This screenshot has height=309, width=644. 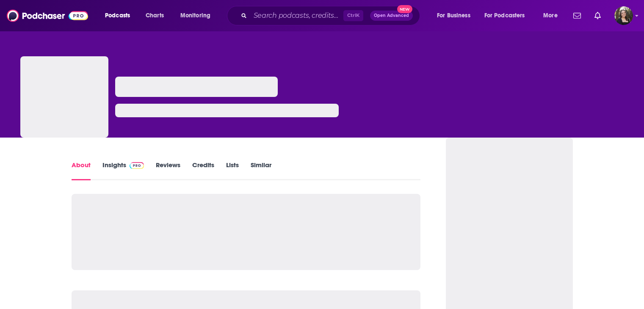 What do you see at coordinates (168, 171) in the screenshot?
I see `a: Reviews` at bounding box center [168, 171].